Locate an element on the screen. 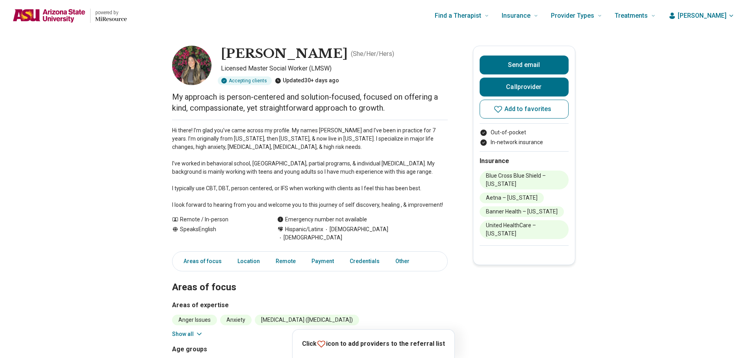 Image resolution: width=747 pixels, height=358 pixels. p: Click icon to add providers to the referral list is located at coordinates (373, 344).